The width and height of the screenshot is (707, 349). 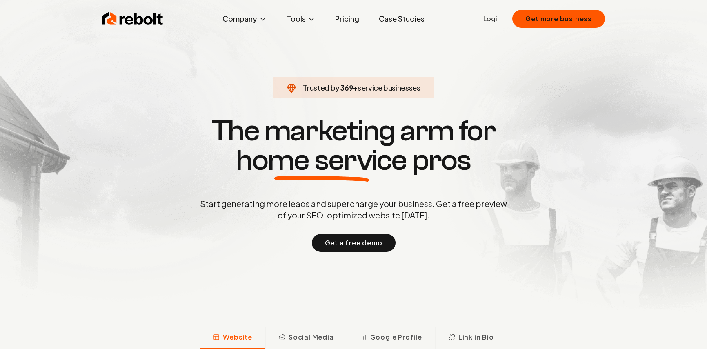 I want to click on button: Website, so click(x=233, y=338).